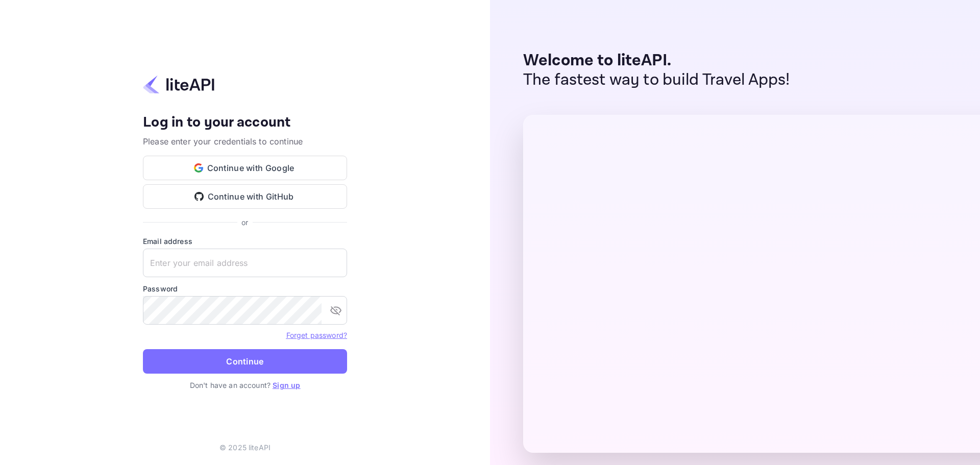 Image resolution: width=980 pixels, height=465 pixels. What do you see at coordinates (245, 263) in the screenshot?
I see `input: Enter your email address` at bounding box center [245, 263].